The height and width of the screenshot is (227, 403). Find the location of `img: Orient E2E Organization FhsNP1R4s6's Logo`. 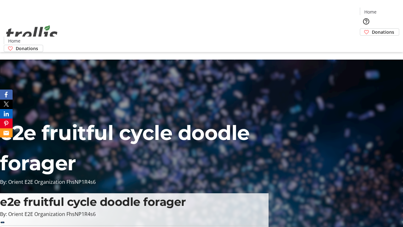

img: Orient E2E Organization FhsNP1R4s6's Logo is located at coordinates (32, 34).